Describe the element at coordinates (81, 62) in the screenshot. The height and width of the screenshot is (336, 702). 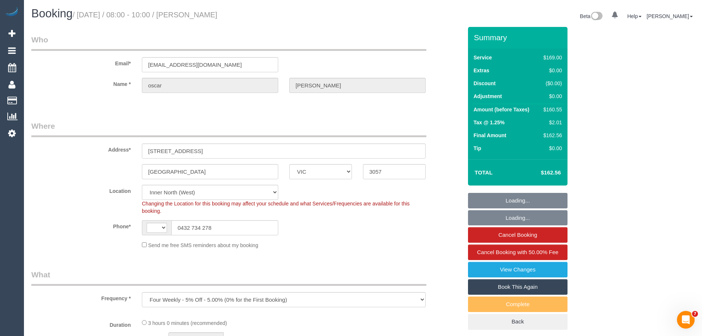
I see `label: Email*` at that location.